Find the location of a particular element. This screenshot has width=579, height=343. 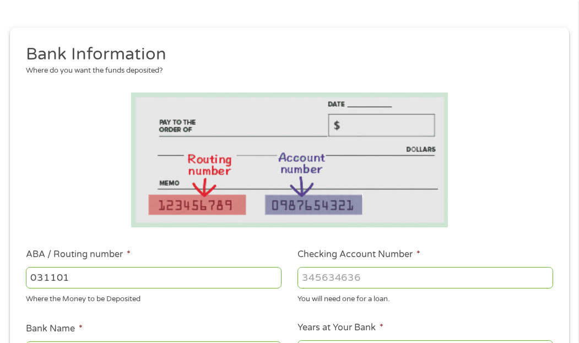

input: 345634636 is located at coordinates (426, 278).